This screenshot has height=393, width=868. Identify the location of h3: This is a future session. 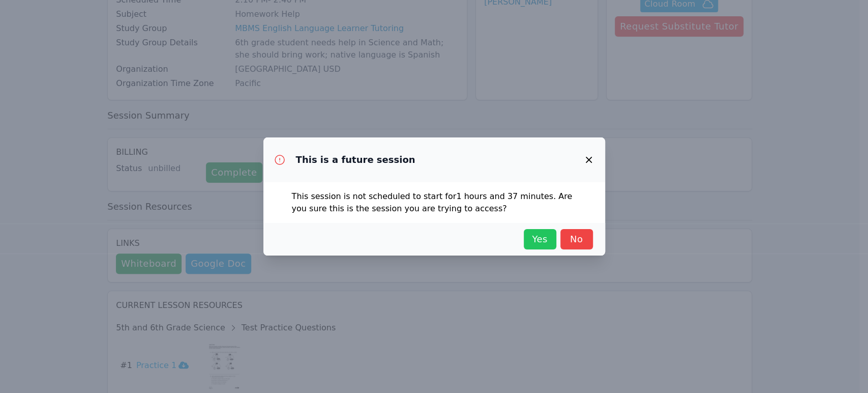
(355, 160).